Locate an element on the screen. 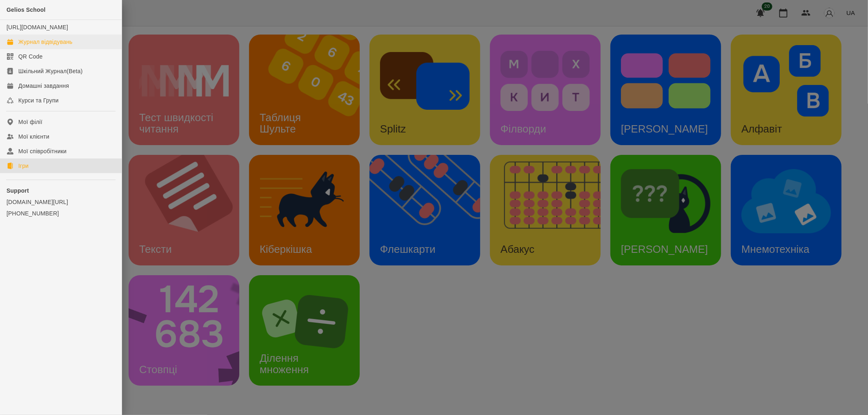  span: Gelios School is located at coordinates (26, 10).